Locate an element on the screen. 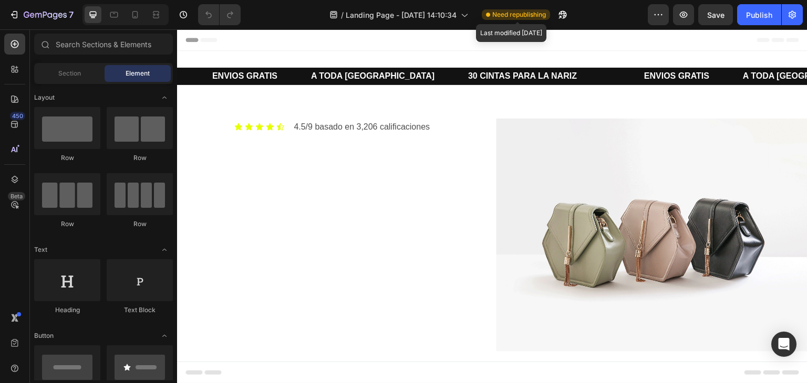  span: Need republishing is located at coordinates (519, 15).